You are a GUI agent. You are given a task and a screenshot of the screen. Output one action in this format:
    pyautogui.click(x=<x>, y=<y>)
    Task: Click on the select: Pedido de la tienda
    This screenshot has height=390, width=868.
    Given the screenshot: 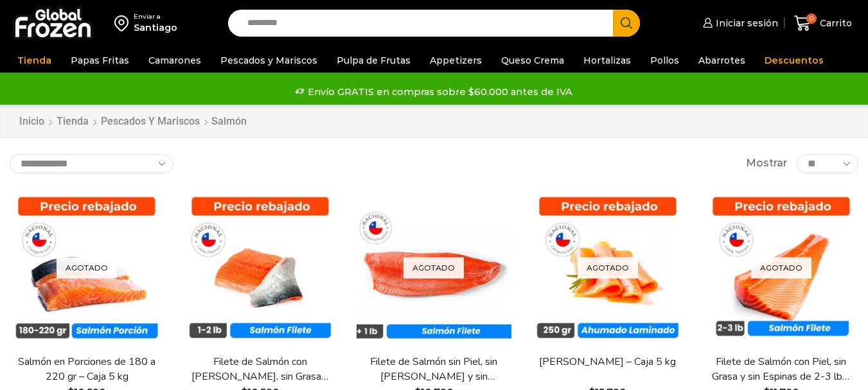 What is the action you would take?
    pyautogui.click(x=91, y=164)
    